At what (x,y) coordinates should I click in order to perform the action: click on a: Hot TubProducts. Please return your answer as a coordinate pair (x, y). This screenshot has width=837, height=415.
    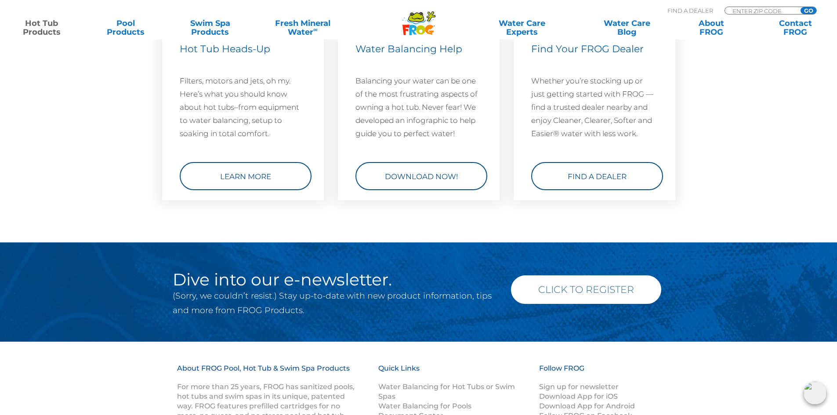
    Looking at the image, I should click on (41, 28).